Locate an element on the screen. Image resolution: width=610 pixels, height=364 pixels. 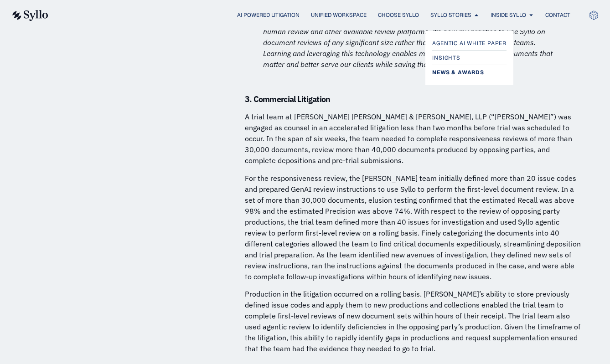
span: AI Powered Litigation is located at coordinates (268, 15).